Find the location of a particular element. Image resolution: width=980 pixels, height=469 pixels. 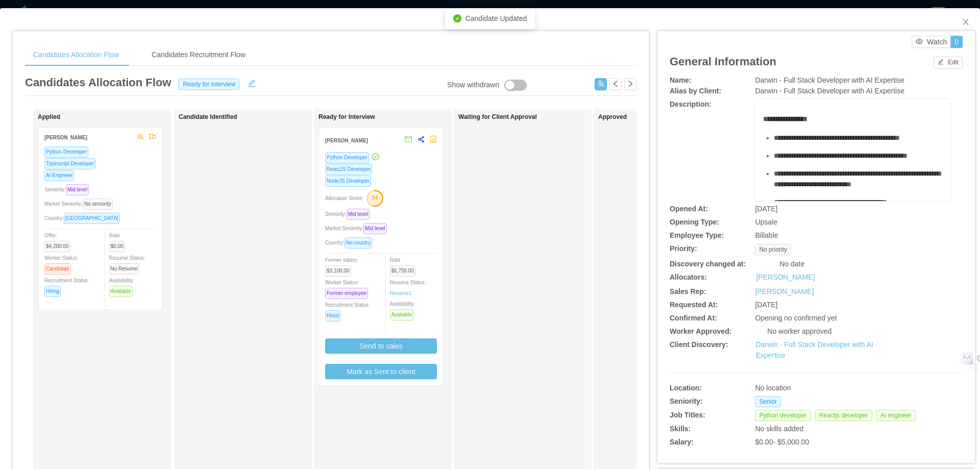

b: Seniority: is located at coordinates (686, 401).